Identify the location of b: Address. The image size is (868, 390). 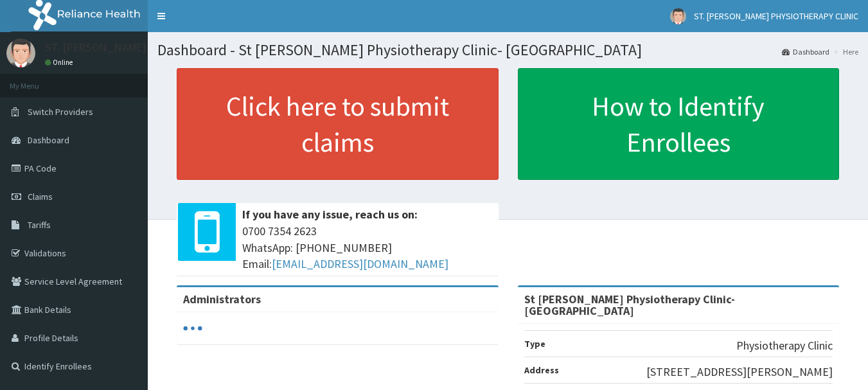
(541, 370).